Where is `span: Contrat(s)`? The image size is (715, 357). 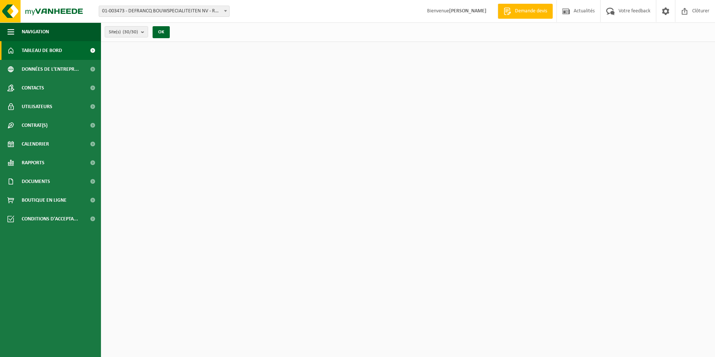 span: Contrat(s) is located at coordinates (34, 125).